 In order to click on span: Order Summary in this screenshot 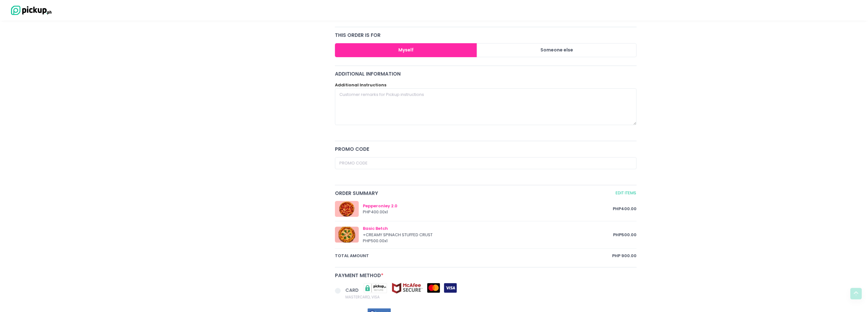, I will do `click(475, 193)`.